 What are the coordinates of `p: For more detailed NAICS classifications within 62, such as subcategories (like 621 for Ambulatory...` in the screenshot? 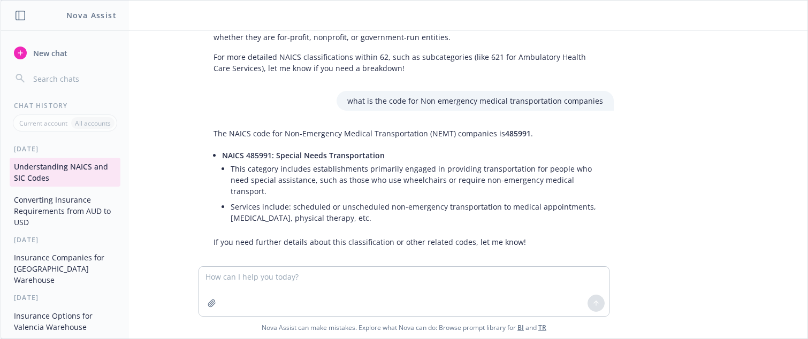 It's located at (408, 63).